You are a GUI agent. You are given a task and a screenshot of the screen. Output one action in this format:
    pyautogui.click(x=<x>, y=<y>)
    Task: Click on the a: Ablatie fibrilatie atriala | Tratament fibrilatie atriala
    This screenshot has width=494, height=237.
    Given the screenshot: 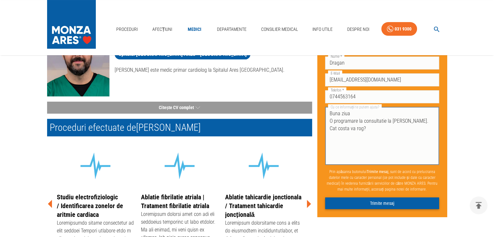 What is the action you would take?
    pyautogui.click(x=175, y=201)
    